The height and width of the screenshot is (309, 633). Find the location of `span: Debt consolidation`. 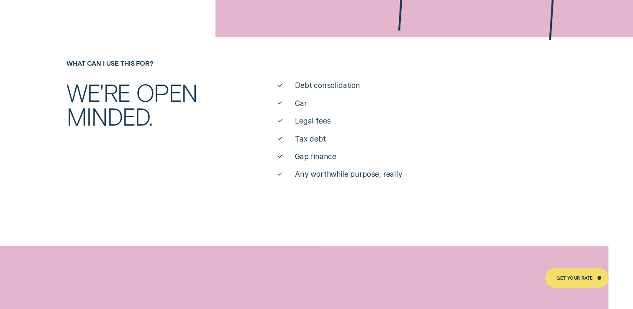

span: Debt consolidation is located at coordinates (328, 85).